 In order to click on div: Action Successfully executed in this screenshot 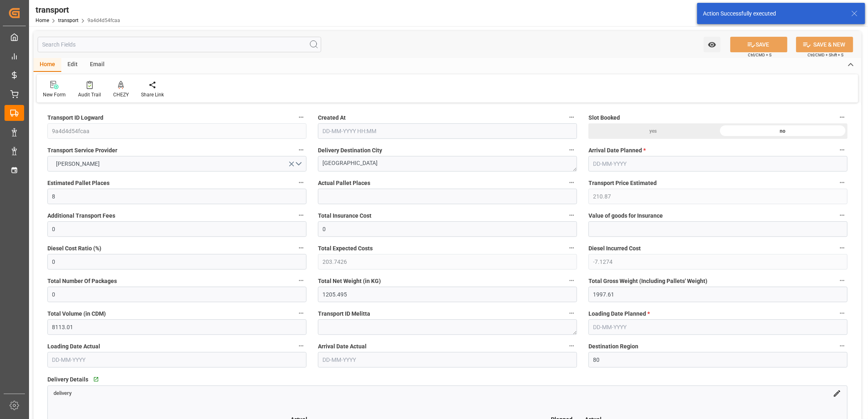, I will do `click(773, 13)`.